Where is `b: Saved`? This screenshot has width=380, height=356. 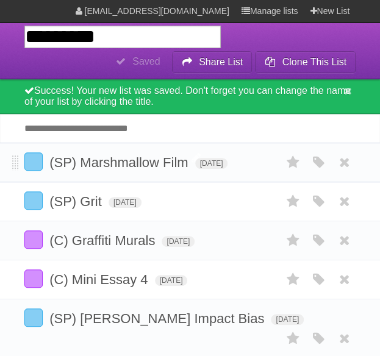 b: Saved is located at coordinates (146, 61).